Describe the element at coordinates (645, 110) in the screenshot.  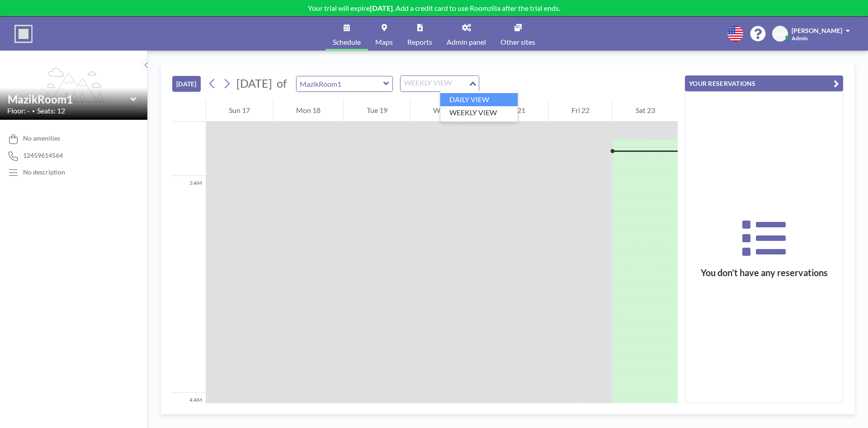
I see `div: Sat 23` at that location.